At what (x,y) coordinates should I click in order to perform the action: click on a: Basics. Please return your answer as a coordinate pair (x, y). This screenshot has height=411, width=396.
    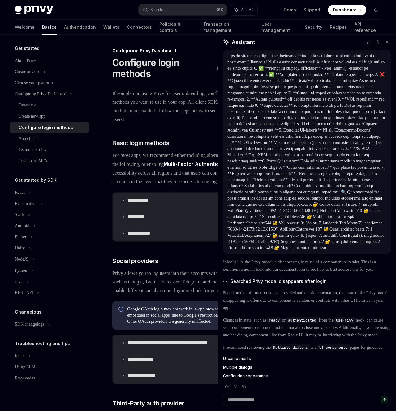
    Looking at the image, I should click on (49, 27).